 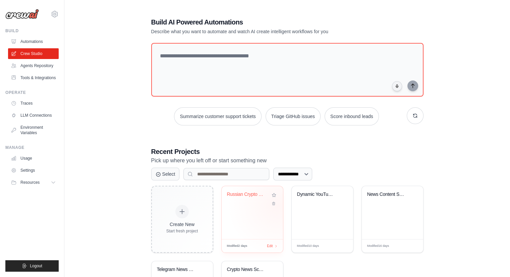 I want to click on div: Crypto News Script Generator, so click(x=247, y=269).